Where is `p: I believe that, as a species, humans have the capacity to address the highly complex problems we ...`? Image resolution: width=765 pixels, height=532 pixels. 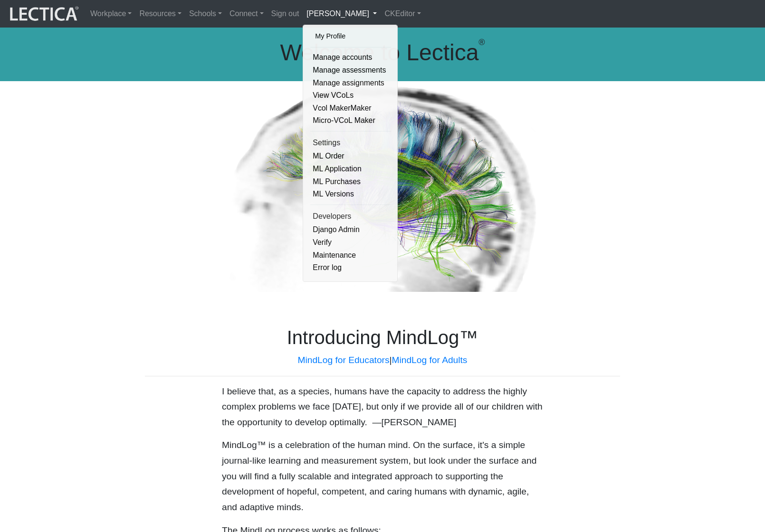 p: I believe that, as a species, humans have the capacity to address the highly complex problems we ... is located at coordinates (382, 407).